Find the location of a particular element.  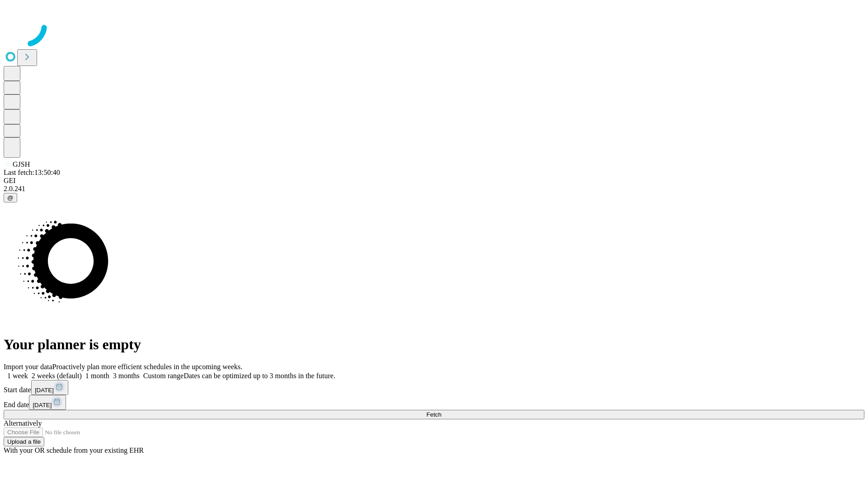

button: Upload a file is located at coordinates (24, 442).